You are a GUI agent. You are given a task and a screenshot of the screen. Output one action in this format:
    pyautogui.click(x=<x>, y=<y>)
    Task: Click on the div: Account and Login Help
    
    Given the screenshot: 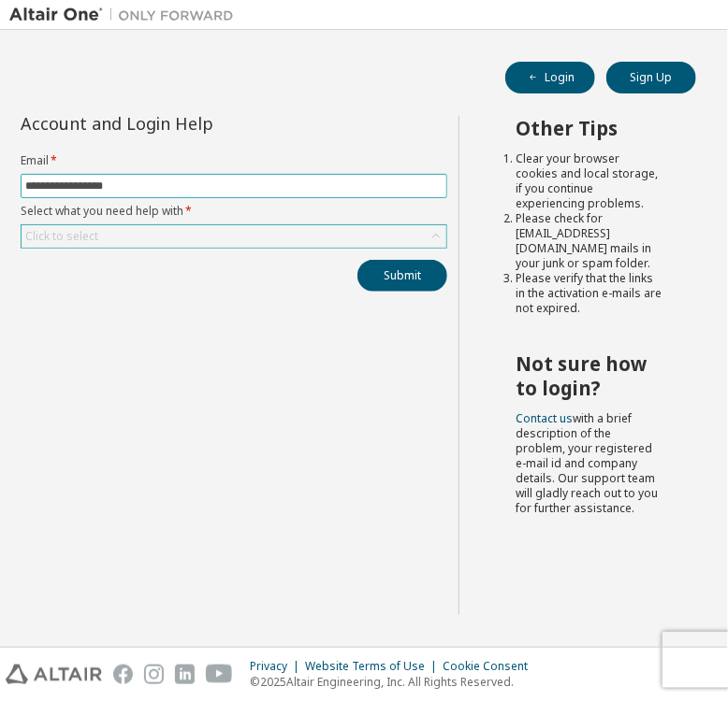 What is the action you would take?
    pyautogui.click(x=191, y=124)
    